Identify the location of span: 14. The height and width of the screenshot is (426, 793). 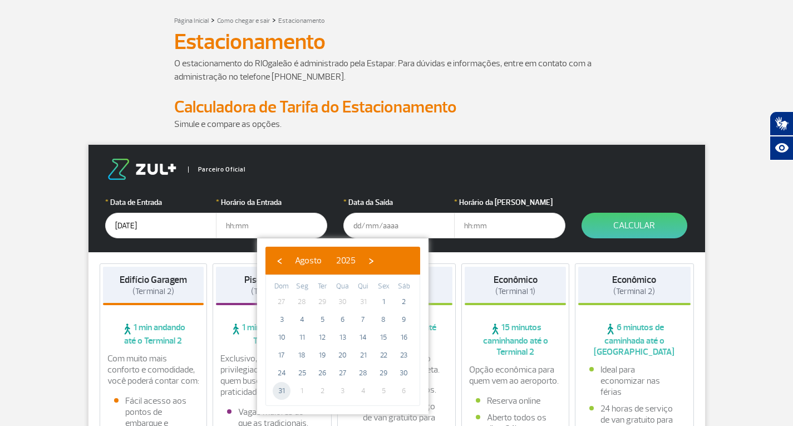
(363, 337).